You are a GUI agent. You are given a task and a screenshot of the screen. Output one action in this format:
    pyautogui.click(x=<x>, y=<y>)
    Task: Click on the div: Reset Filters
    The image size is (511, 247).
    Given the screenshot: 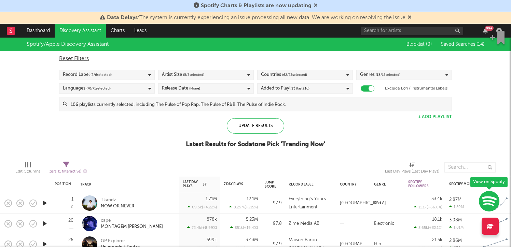 What is the action you would take?
    pyautogui.click(x=255, y=59)
    